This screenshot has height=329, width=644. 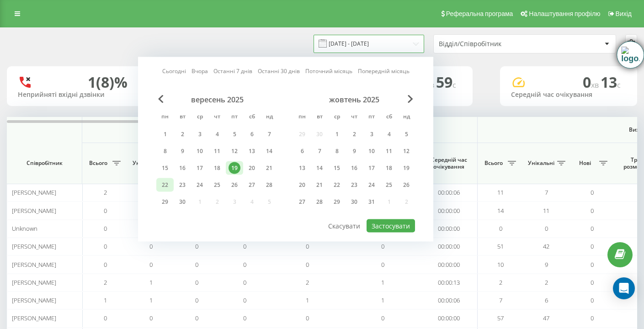 What do you see at coordinates (446, 82) in the screenshot?
I see `span: 59` at bounding box center [446, 82].